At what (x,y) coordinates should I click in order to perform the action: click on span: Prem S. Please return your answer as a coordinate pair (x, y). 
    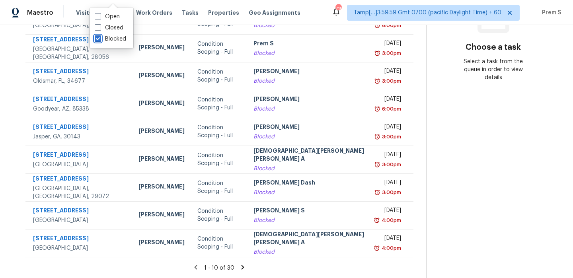
    Looking at the image, I should click on (550, 13).